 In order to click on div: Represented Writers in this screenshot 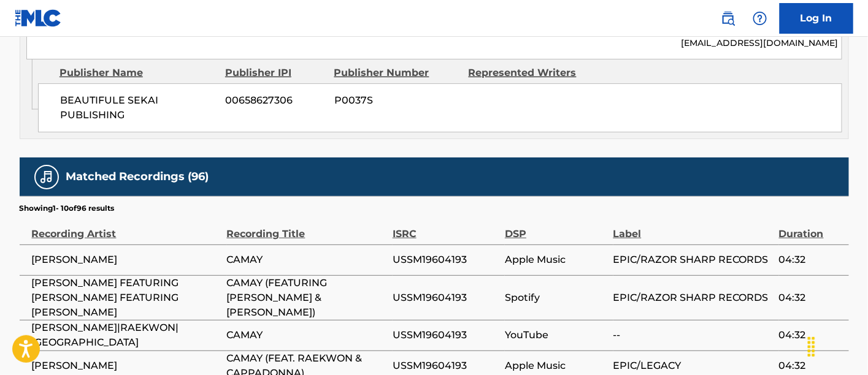, I will do `click(531, 73)`.